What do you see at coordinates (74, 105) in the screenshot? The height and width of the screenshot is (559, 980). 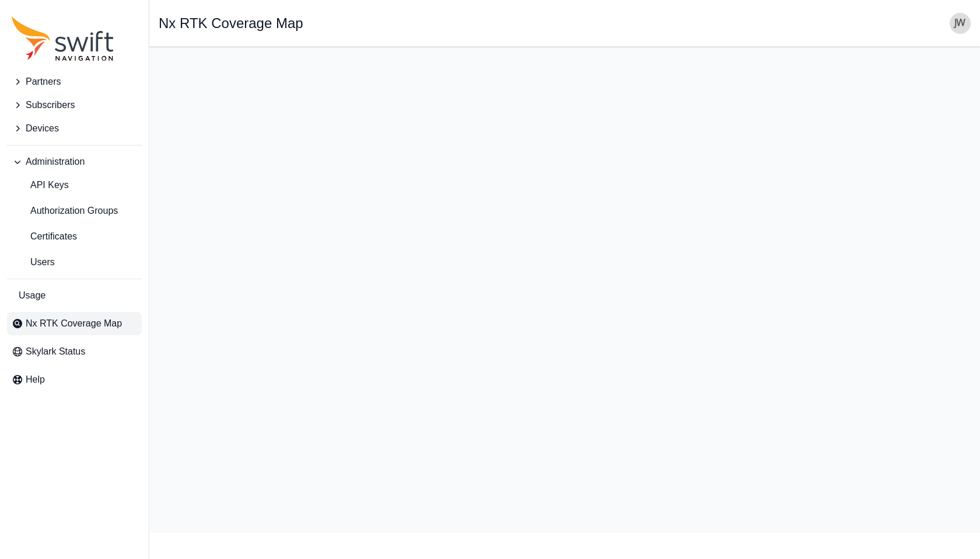 I see `button: Subscribers` at bounding box center [74, 105].